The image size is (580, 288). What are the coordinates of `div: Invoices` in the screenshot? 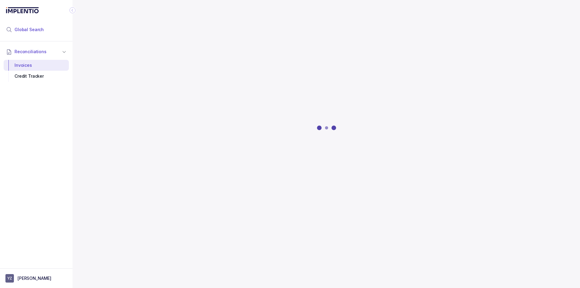 It's located at (36, 65).